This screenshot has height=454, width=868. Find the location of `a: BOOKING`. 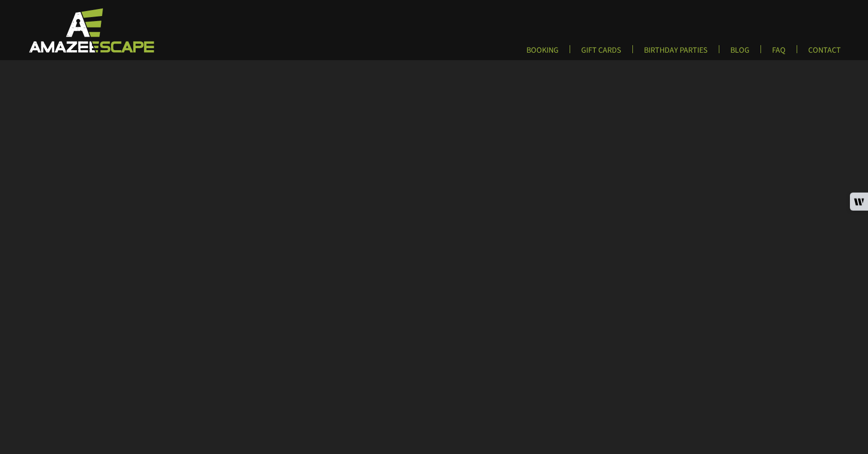

a: BOOKING is located at coordinates (542, 53).